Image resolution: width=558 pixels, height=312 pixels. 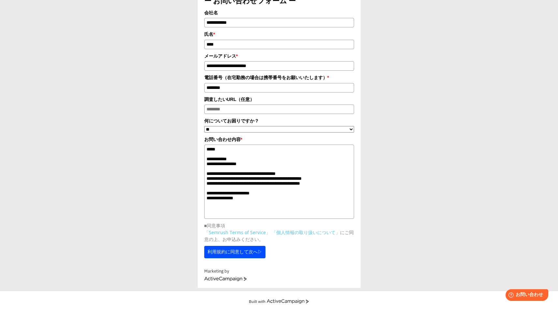 I want to click on a: 「Semrush Terms of Service」, so click(x=237, y=232).